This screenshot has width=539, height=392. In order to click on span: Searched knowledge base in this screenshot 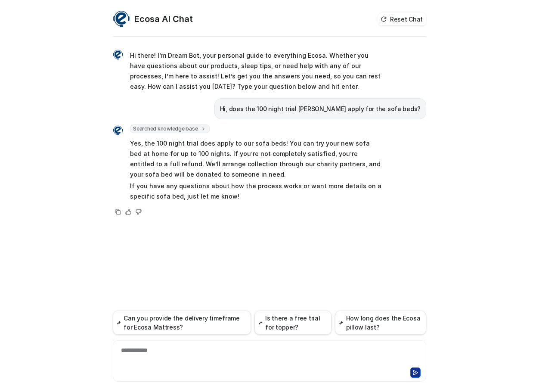, I will do `click(169, 129)`.